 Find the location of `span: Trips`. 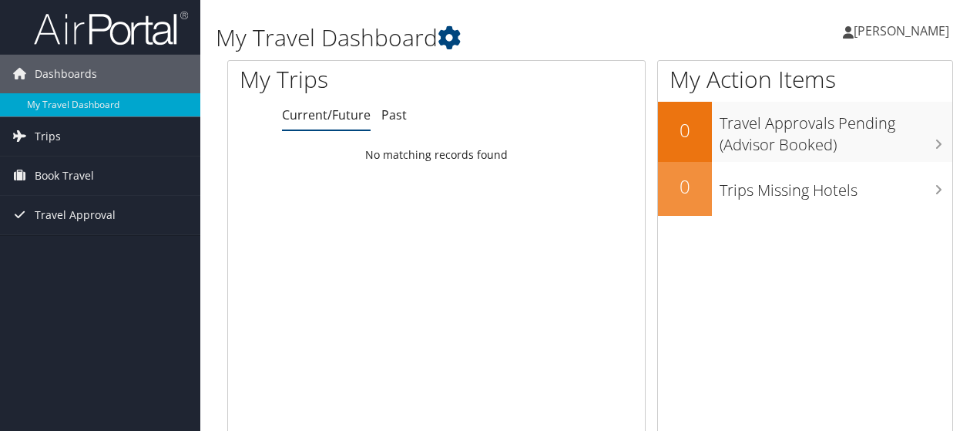

span: Trips is located at coordinates (48, 136).